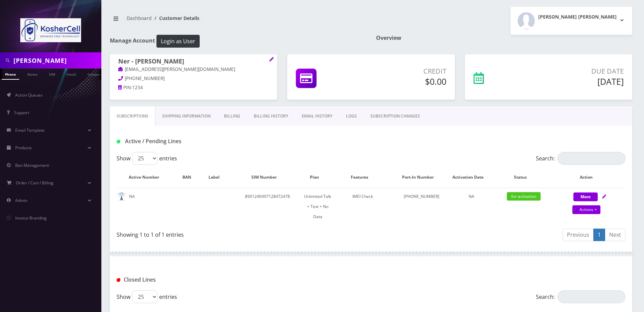  I want to click on th: Port-In Number: activate to sort column ascending, so click(422, 177).